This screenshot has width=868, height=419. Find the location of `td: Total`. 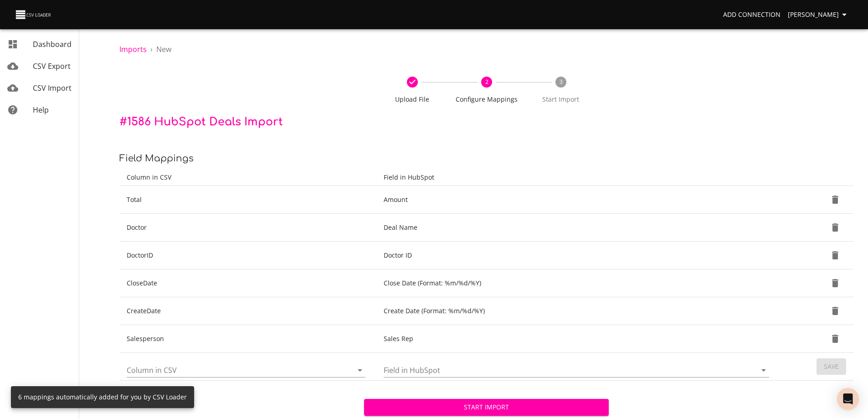

td: Total is located at coordinates (248, 199).